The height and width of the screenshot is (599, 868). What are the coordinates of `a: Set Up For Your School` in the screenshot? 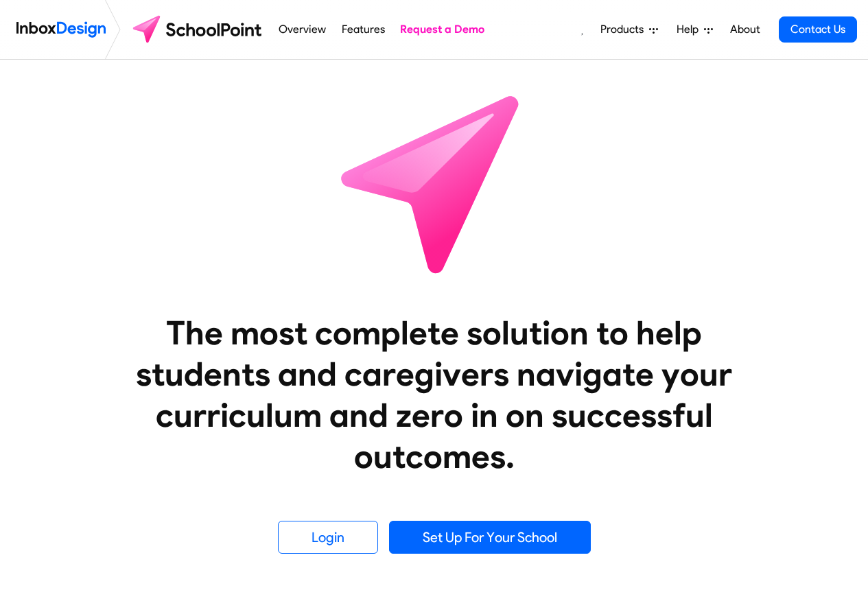 It's located at (490, 537).